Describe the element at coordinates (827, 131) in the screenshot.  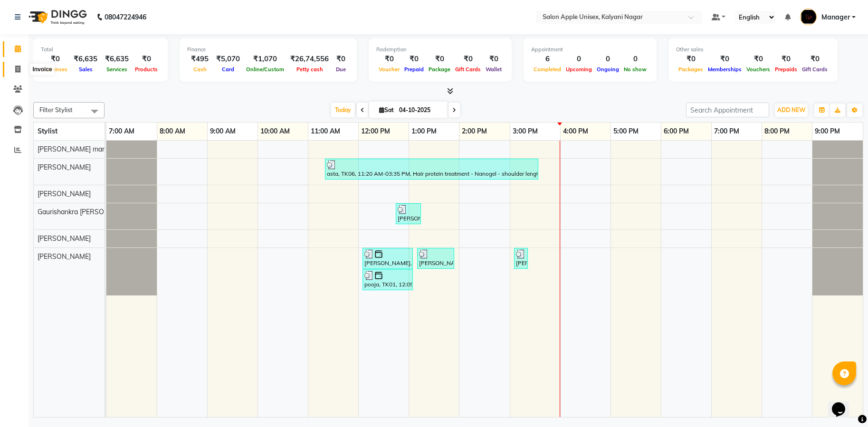
I see `a: 9:00 PM` at that location.